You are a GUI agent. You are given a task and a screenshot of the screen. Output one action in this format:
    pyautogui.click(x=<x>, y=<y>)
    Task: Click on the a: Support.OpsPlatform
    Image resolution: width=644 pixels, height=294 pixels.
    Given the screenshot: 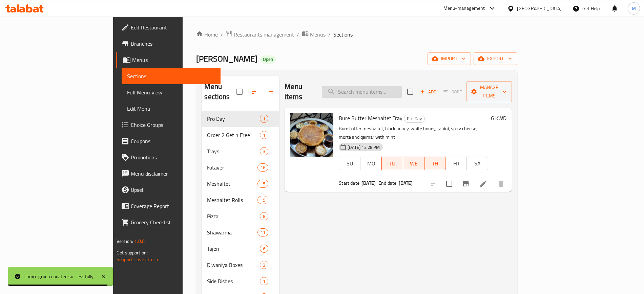 What is the action you would take?
    pyautogui.click(x=138, y=260)
    